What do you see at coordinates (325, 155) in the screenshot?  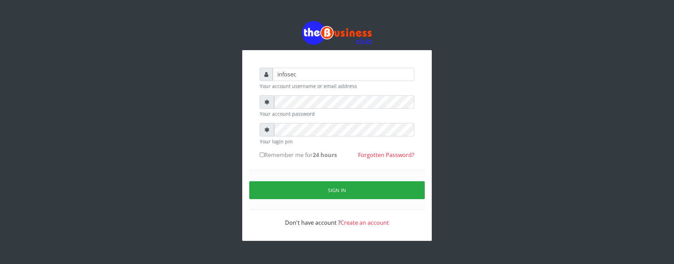 I see `b: 24 hours` at bounding box center [325, 155].